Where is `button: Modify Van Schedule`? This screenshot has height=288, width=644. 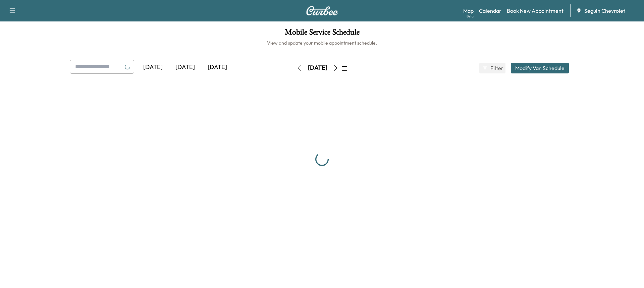
button: Modify Van Schedule is located at coordinates (540, 68).